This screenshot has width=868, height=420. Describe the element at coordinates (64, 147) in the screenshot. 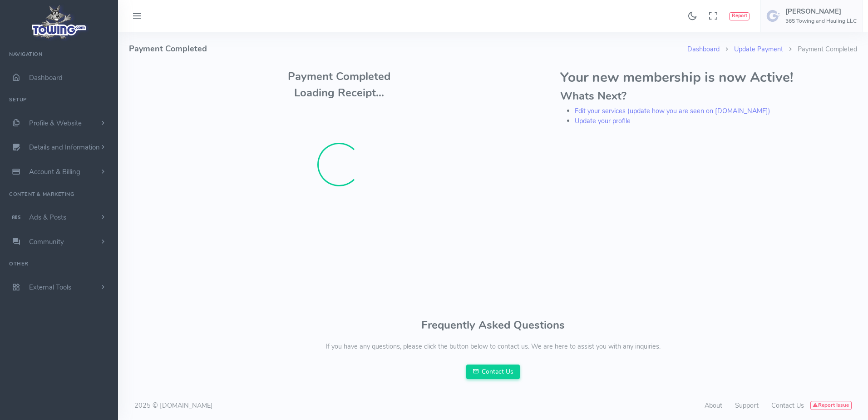

I see `span: Details and Information` at that location.